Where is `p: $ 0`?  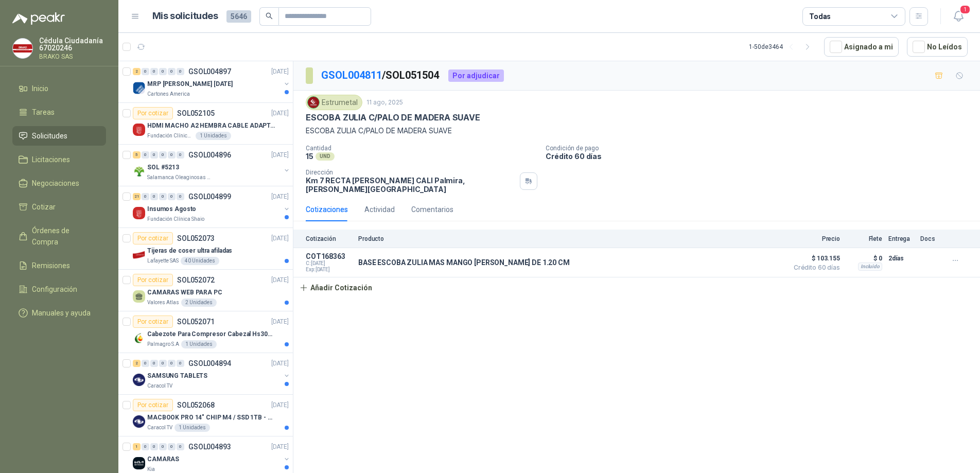 p: $ 0 is located at coordinates (864, 258).